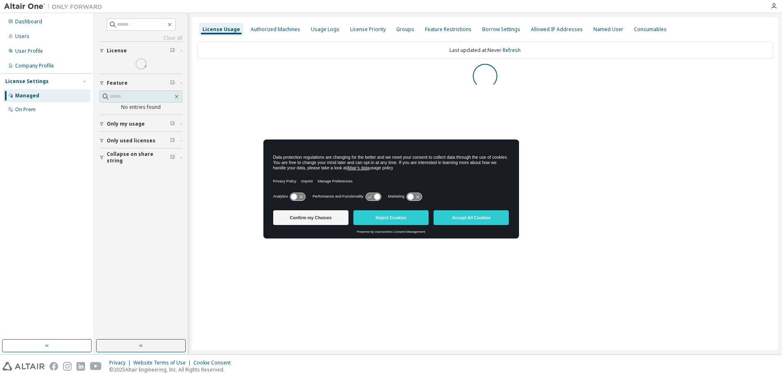 The width and height of the screenshot is (782, 378). What do you see at coordinates (650, 29) in the screenshot?
I see `div: Consumables` at bounding box center [650, 29].